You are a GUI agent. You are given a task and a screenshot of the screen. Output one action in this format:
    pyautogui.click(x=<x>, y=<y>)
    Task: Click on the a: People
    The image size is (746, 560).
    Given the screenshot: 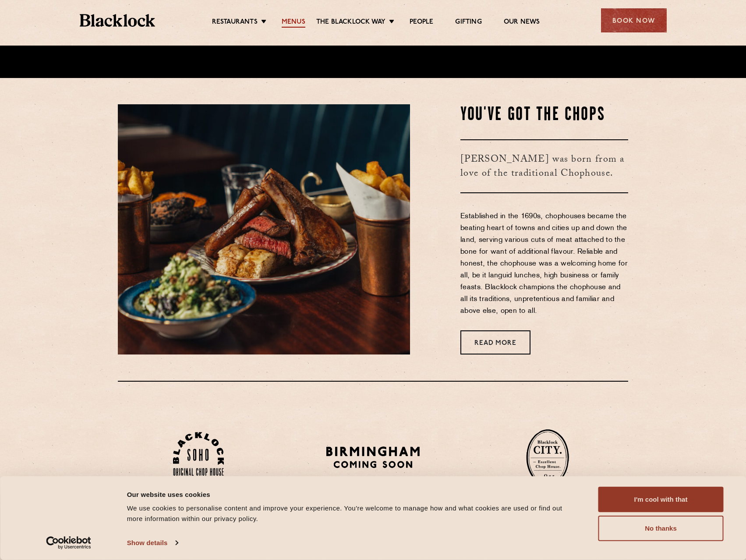 What is the action you would take?
    pyautogui.click(x=421, y=23)
    